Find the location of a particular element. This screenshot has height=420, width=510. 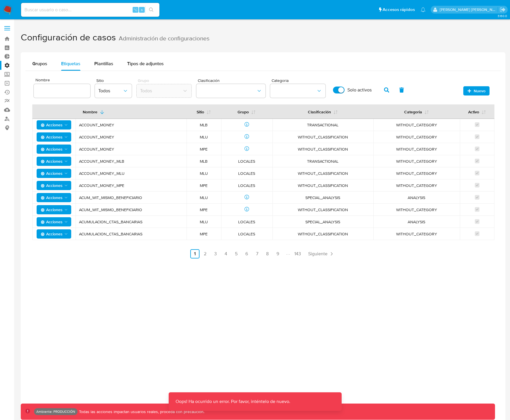

p: Ambiente: PRODUCCIÓN is located at coordinates (55, 411).